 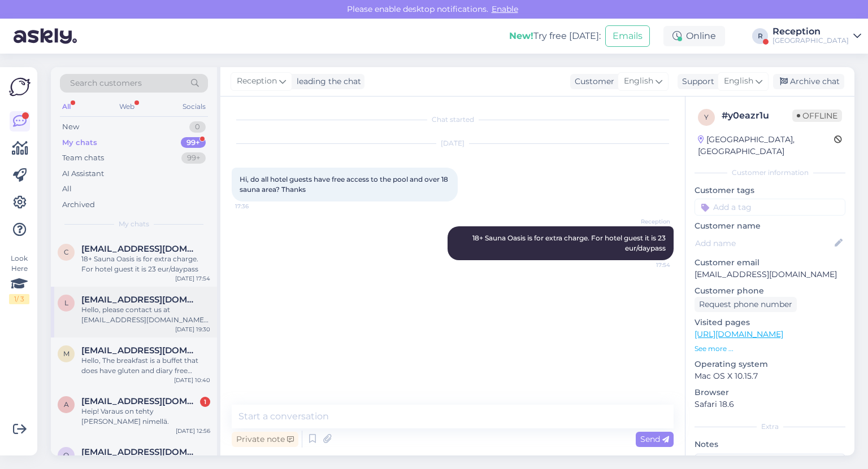 I want to click on div: Customer information, so click(x=770, y=173).